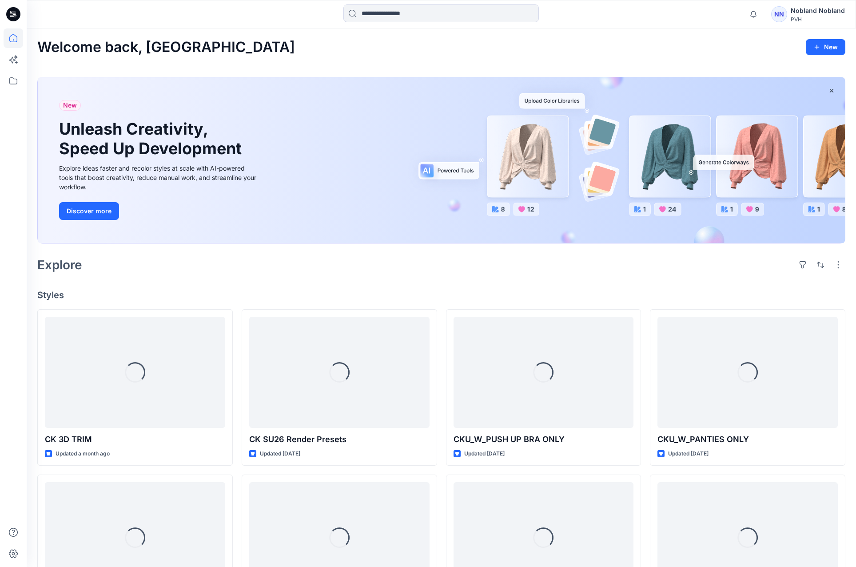 Image resolution: width=856 pixels, height=567 pixels. What do you see at coordinates (89, 211) in the screenshot?
I see `button: Discover more` at bounding box center [89, 211].